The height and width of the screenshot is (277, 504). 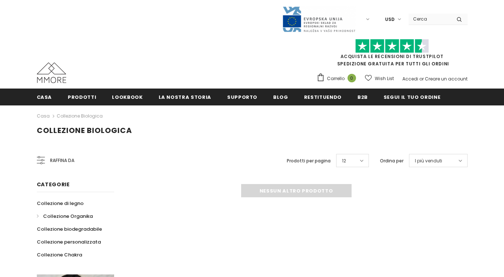 I want to click on a: Acquista le recensioni di TrustPilot, so click(x=392, y=56).